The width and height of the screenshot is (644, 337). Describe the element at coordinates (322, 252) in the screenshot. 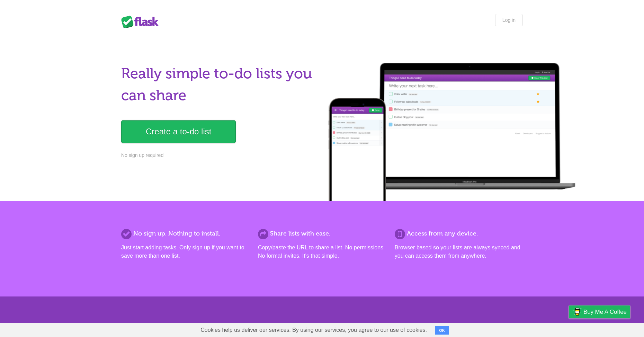

I see `p: Copy/paste the URL to share a list. No permissions. No formal invites. It's that simple.` at that location.